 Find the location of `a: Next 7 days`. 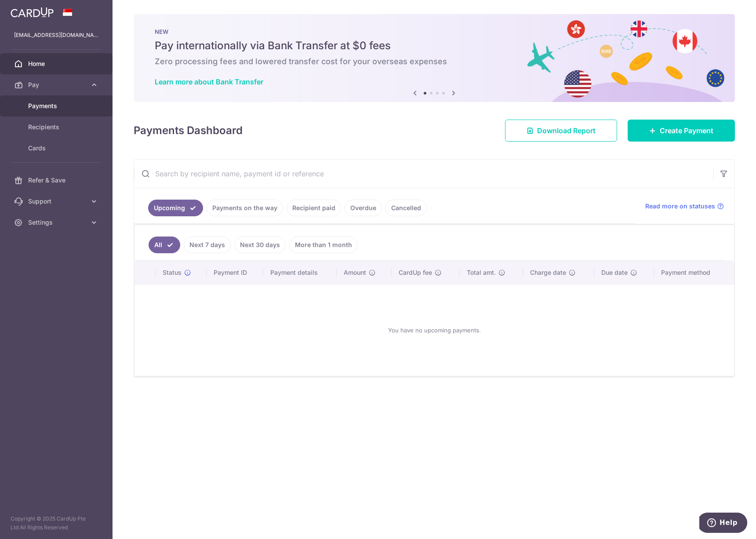

a: Next 7 days is located at coordinates (208, 245).